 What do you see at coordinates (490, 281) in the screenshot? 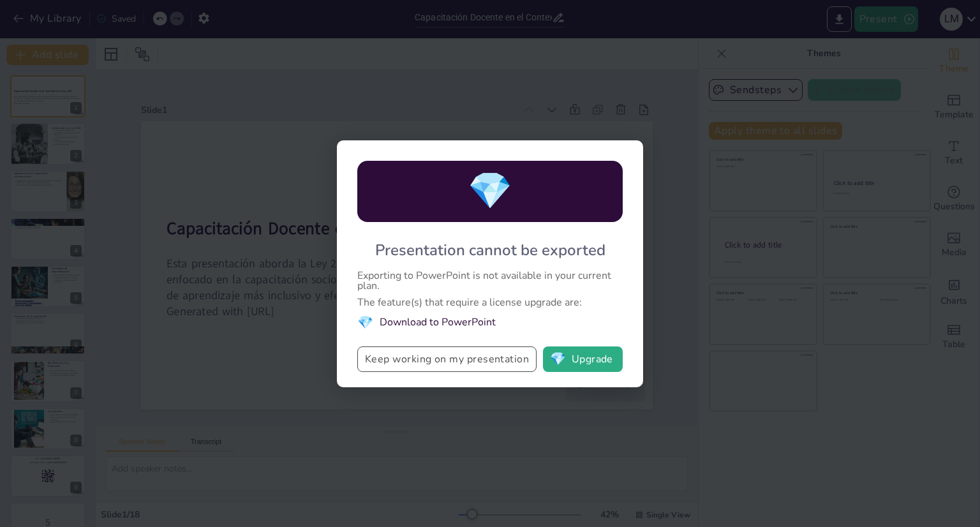
I see `div: Exporting to PowerPoint is not available in your current plan.` at bounding box center [490, 281].